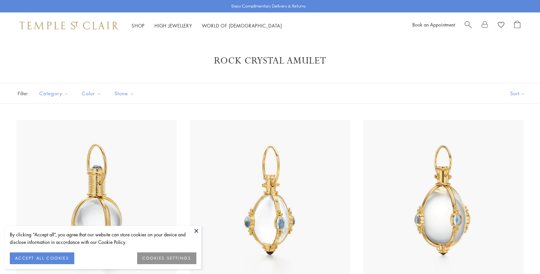  Describe the element at coordinates (124, 93) in the screenshot. I see `button: Stone` at that location.